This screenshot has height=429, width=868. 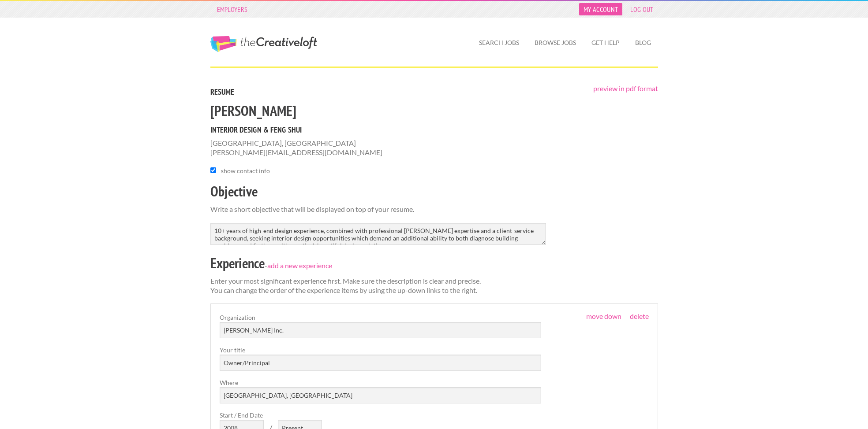 What do you see at coordinates (381, 350) in the screenshot?
I see `label: Your title` at bounding box center [381, 350].